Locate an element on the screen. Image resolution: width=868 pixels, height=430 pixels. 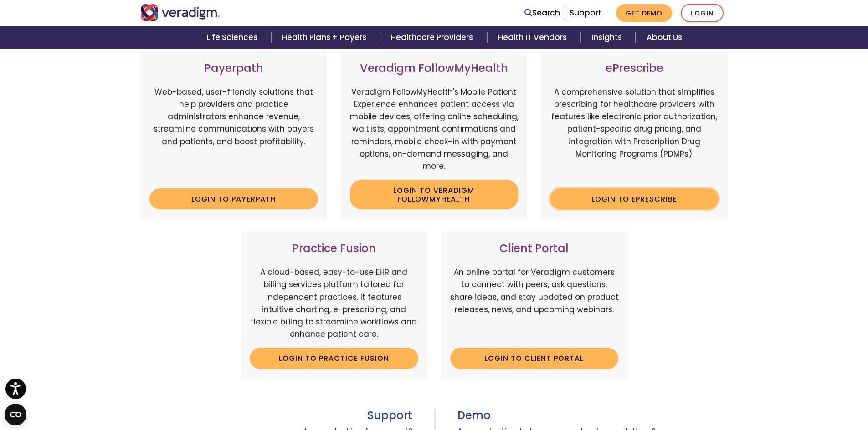
a: Health IT Vendors is located at coordinates (534, 38).